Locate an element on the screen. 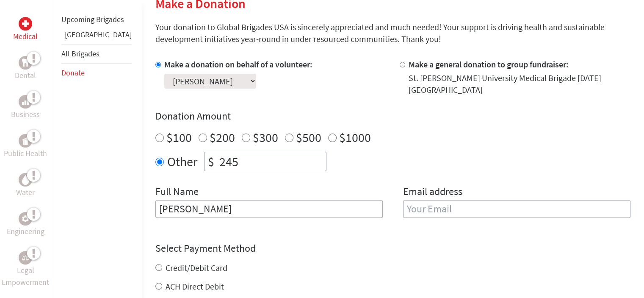 The height and width of the screenshot is (298, 644). div: Legal Empowerment is located at coordinates (25, 258).